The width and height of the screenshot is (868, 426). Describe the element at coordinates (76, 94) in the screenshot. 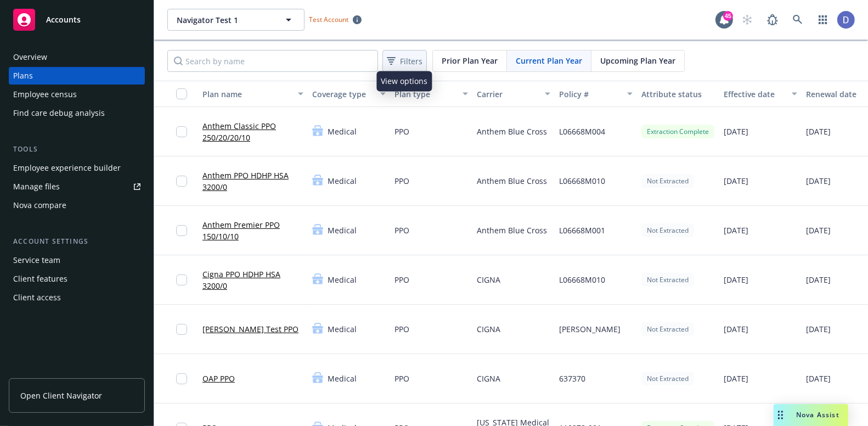

I see `a: Employee census` at that location.